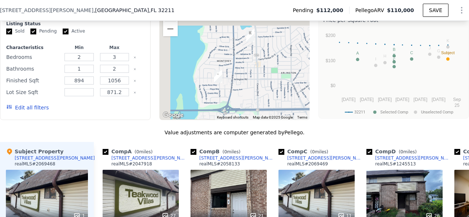  I want to click on label: Active, so click(74, 31).